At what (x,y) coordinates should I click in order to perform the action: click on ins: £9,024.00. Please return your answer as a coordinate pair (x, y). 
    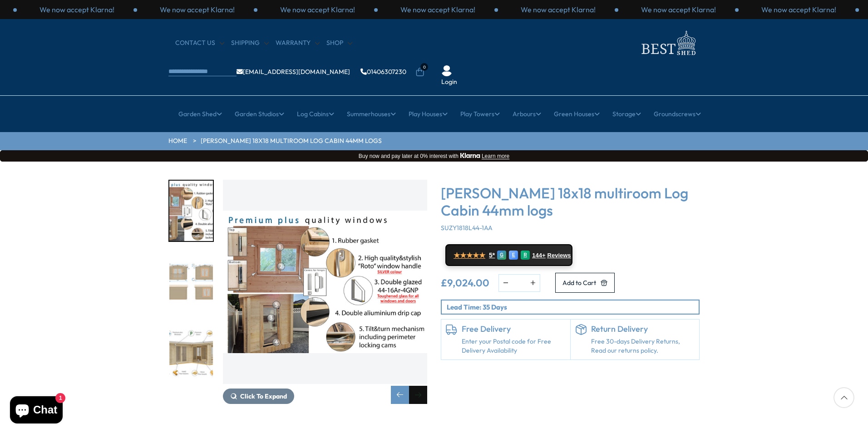
    Looking at the image, I should click on (465, 282).